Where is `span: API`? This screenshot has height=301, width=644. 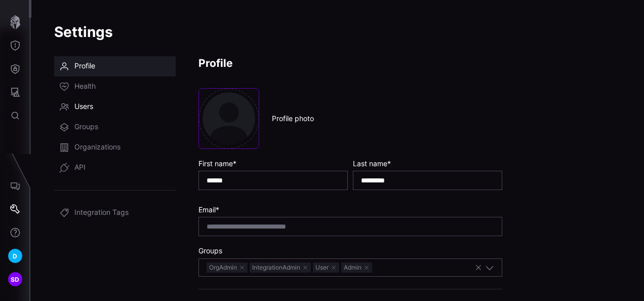 span: API is located at coordinates (80, 168).